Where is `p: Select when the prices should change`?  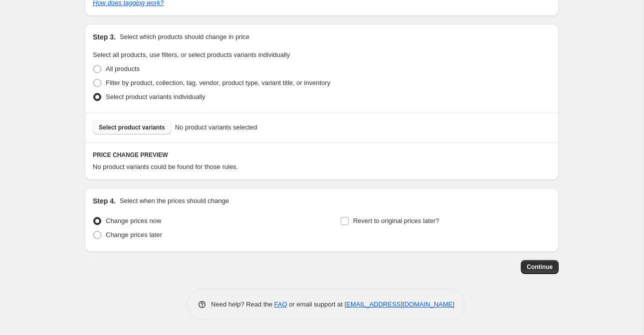 p: Select when the prices should change is located at coordinates (174, 201).